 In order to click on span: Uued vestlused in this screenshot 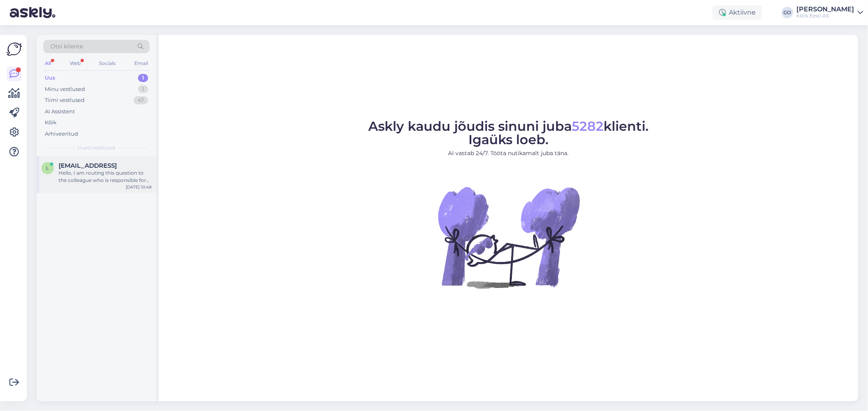, I will do `click(96, 148)`.